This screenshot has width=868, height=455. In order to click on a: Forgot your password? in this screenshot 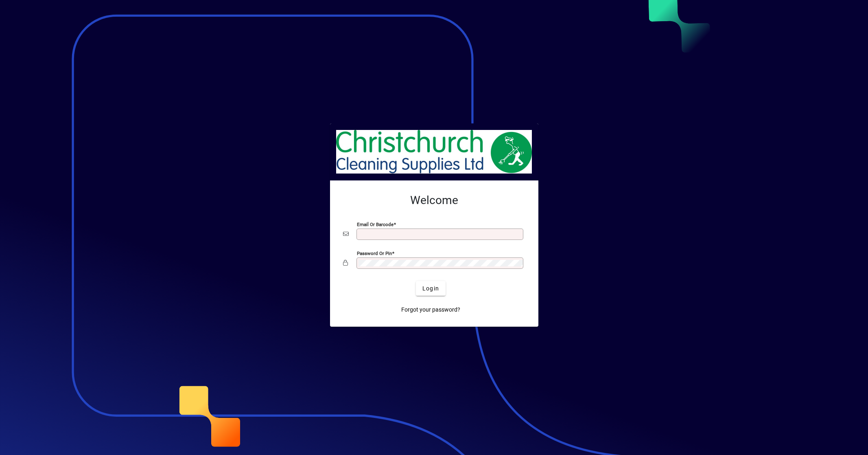, I will do `click(431, 310)`.